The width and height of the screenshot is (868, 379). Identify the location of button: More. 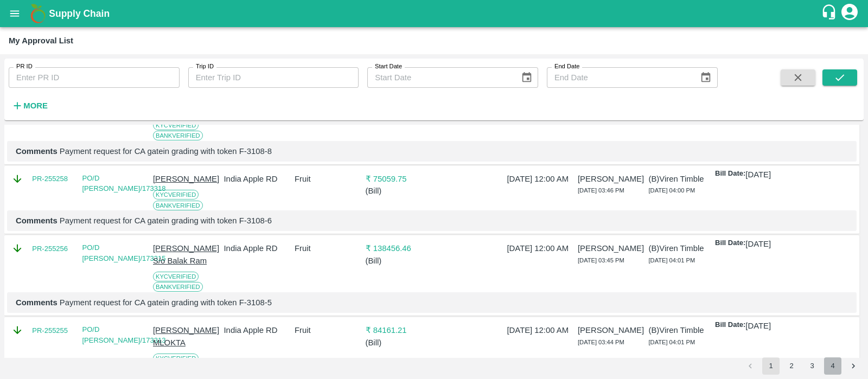
(29, 106).